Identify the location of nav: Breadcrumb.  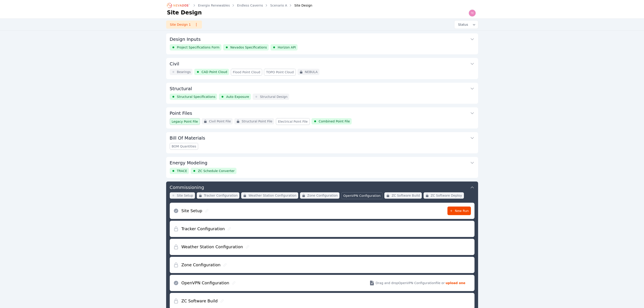
(240, 6).